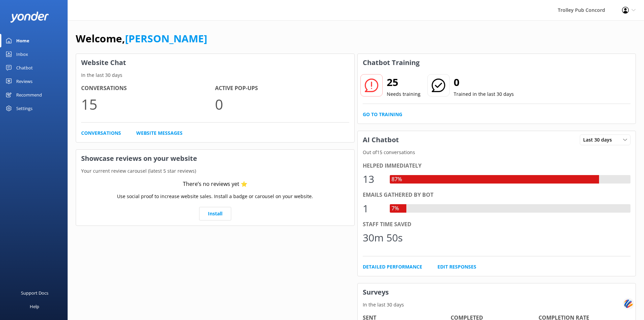 The height and width of the screenshot is (320, 644). What do you see at coordinates (101, 133) in the screenshot?
I see `a: Conversations` at bounding box center [101, 133].